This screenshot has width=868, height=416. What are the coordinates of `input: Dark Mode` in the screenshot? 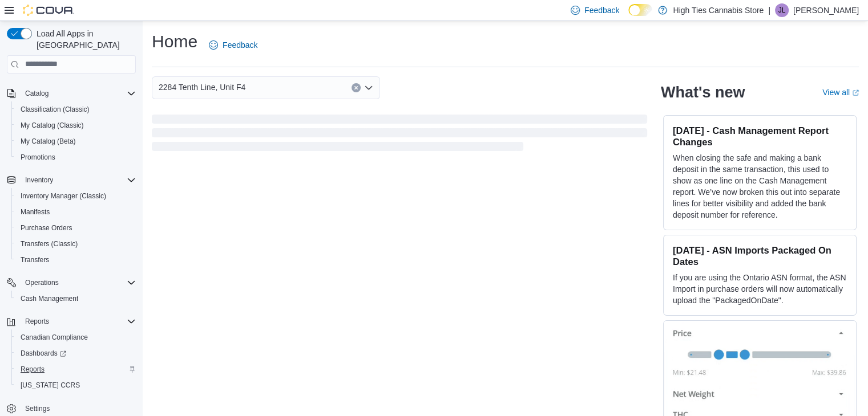 It's located at (640, 9).